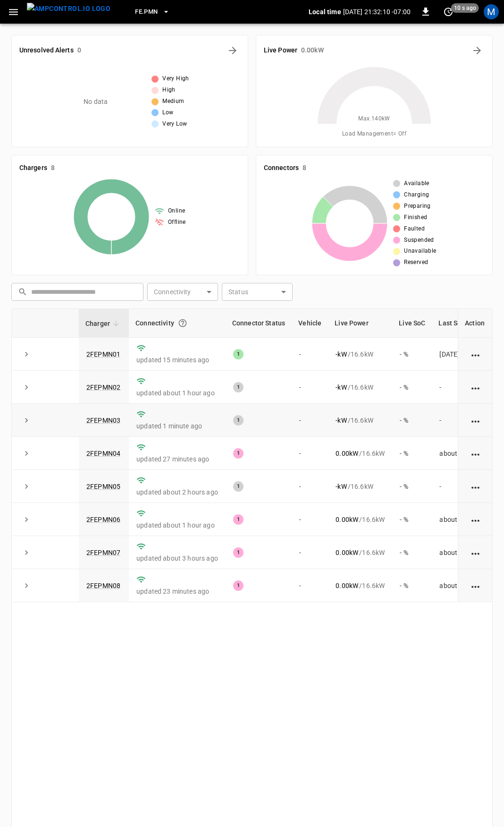  What do you see at coordinates (280, 51) in the screenshot?
I see `h6: Live Power` at bounding box center [280, 51].